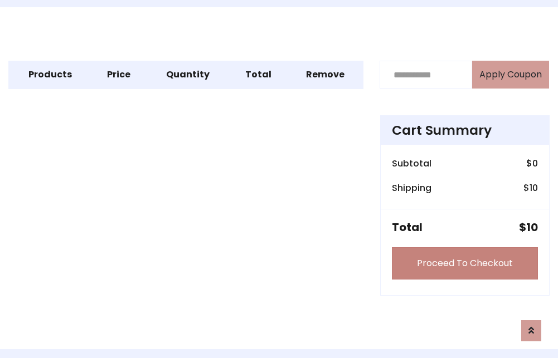  I want to click on a: Proceed To Checkout, so click(465, 264).